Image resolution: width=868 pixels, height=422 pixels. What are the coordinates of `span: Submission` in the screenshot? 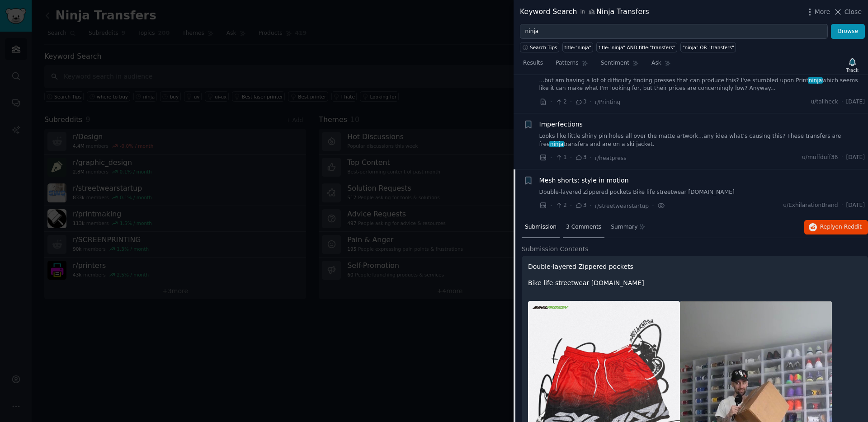 It's located at (541, 228).